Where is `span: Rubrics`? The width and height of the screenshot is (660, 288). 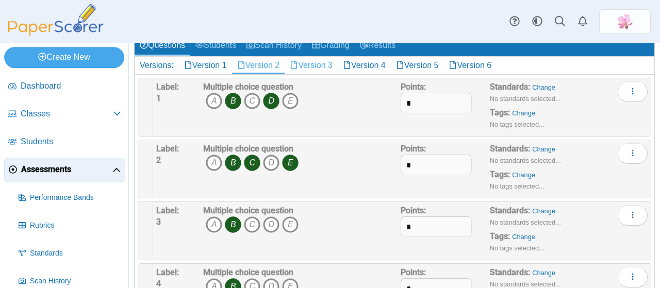 span: Rubrics is located at coordinates (75, 226).